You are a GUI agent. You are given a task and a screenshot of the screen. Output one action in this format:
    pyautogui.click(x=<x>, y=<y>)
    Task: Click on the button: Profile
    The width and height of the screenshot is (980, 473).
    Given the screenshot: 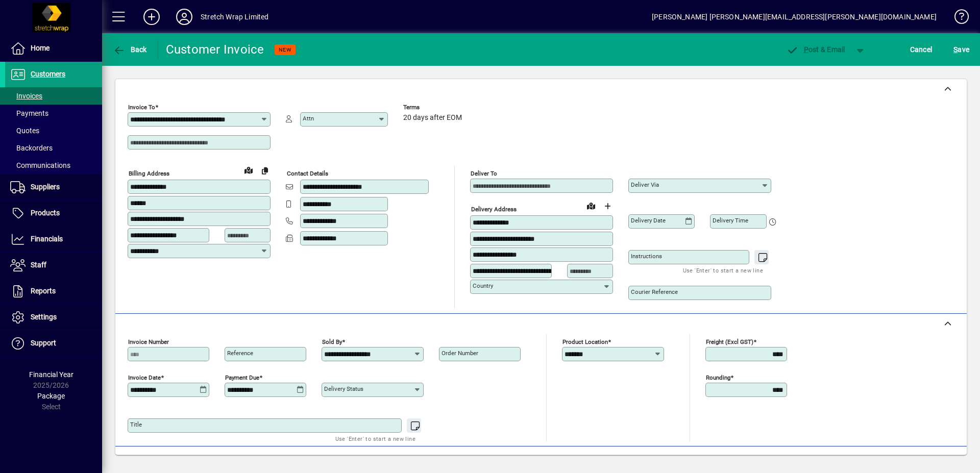 What is the action you would take?
    pyautogui.click(x=184, y=17)
    